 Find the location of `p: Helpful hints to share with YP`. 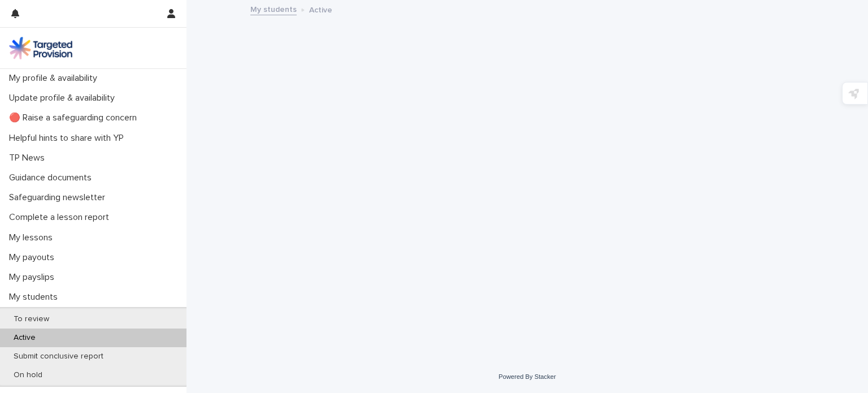

p: Helpful hints to share with YP is located at coordinates (68, 138).